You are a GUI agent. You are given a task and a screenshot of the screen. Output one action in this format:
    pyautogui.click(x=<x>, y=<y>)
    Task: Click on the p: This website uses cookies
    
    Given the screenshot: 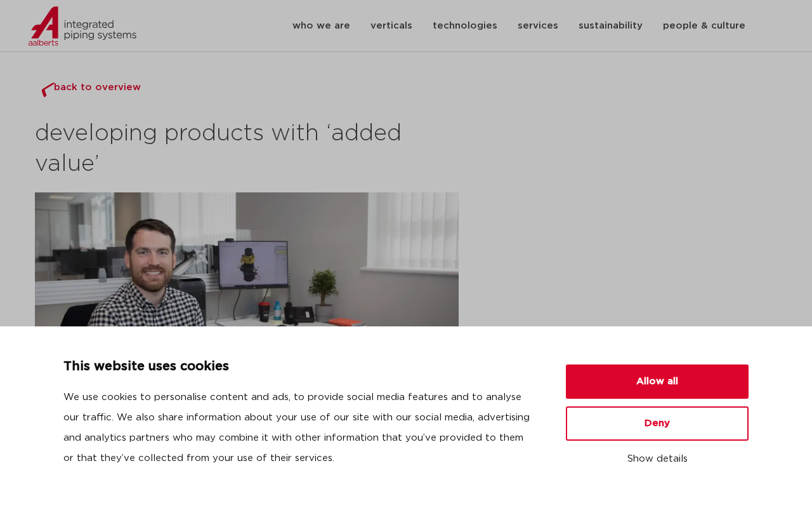 What is the action you would take?
    pyautogui.click(x=299, y=367)
    